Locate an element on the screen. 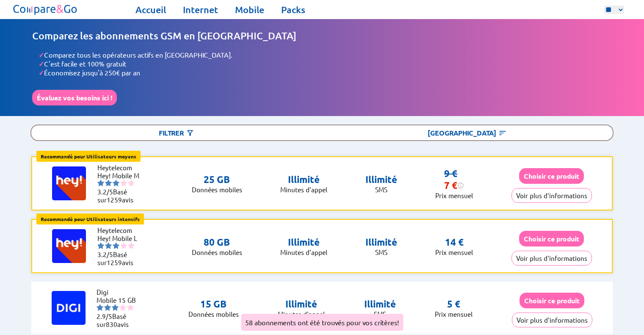 The height and width of the screenshot is (335, 644). img: Logo of Compare&Go is located at coordinates (45, 10).